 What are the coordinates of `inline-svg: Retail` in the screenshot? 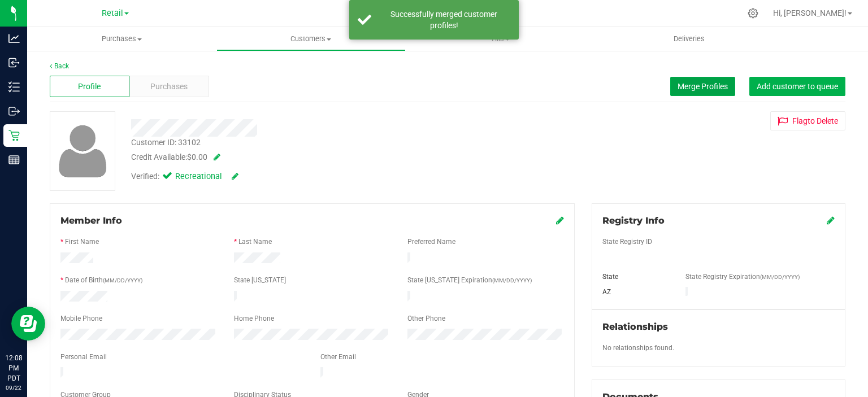 It's located at (14, 135).